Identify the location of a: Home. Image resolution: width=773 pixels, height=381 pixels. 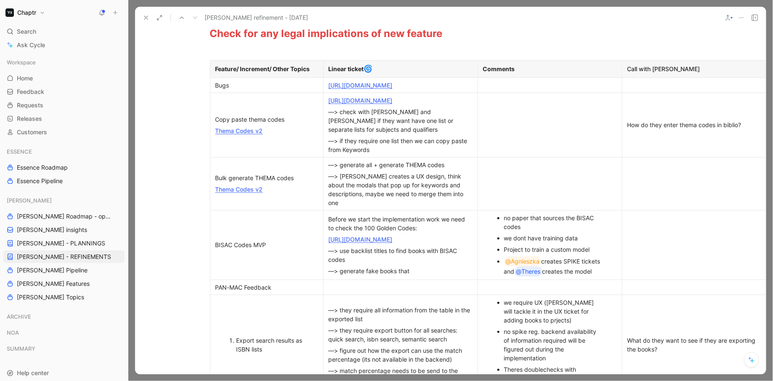
(64, 78).